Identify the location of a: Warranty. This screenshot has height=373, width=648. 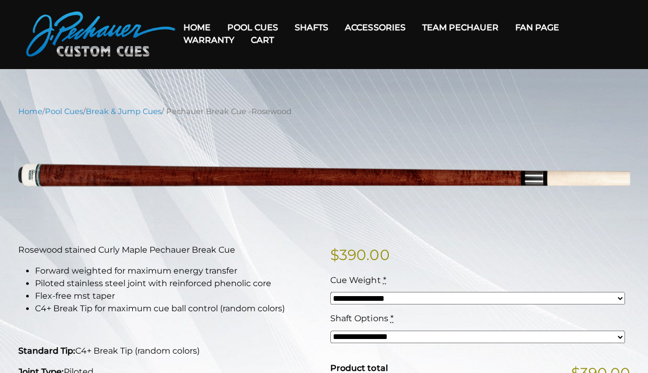
(209, 40).